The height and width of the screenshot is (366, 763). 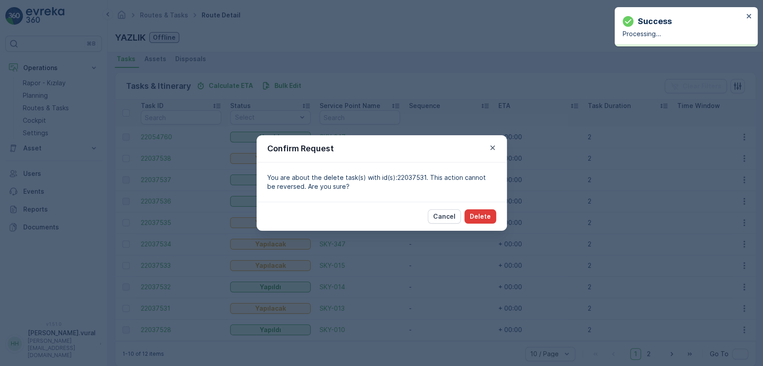 I want to click on p: Cancel, so click(x=444, y=217).